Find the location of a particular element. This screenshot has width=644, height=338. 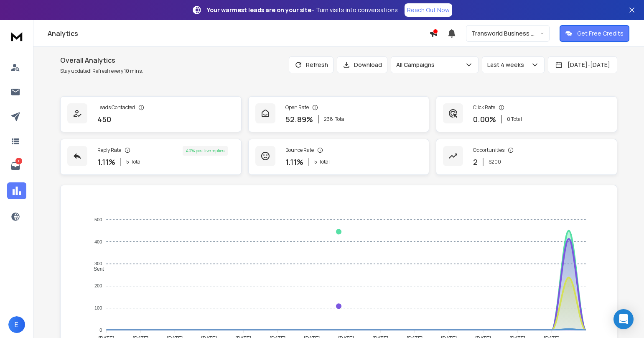

p: 1 is located at coordinates (19, 161).